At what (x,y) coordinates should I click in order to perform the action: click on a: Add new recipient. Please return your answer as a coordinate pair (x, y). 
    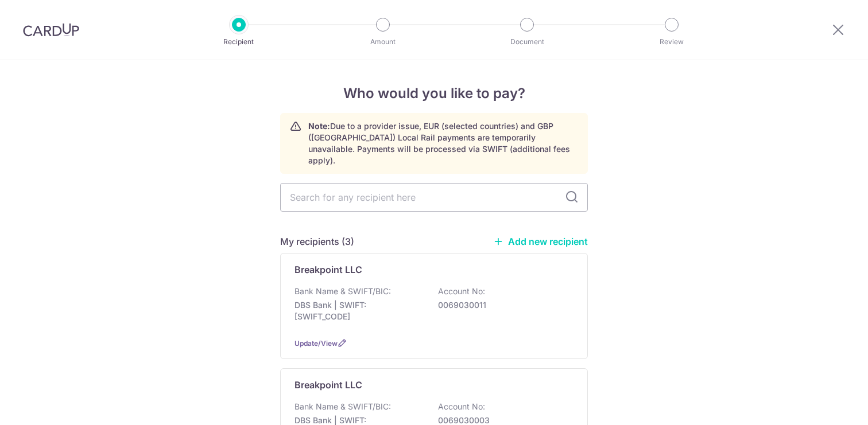
    Looking at the image, I should click on (540, 241).